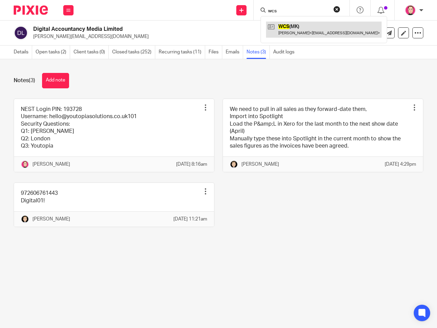 The image size is (437, 328). I want to click on a: Audit logs, so click(286, 52).